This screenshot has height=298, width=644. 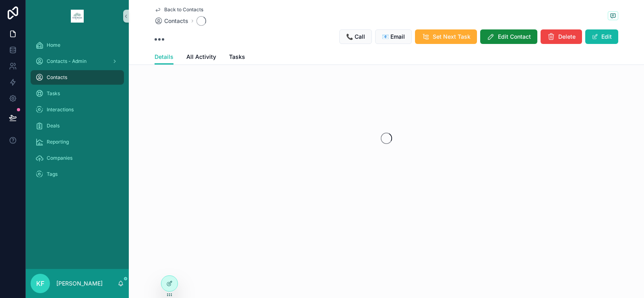 What do you see at coordinates (567, 37) in the screenshot?
I see `span: Delete` at bounding box center [567, 37].